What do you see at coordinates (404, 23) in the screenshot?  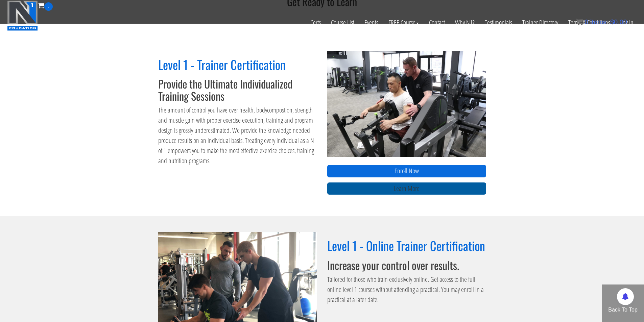 I see `a: FREE Course` at bounding box center [404, 23].